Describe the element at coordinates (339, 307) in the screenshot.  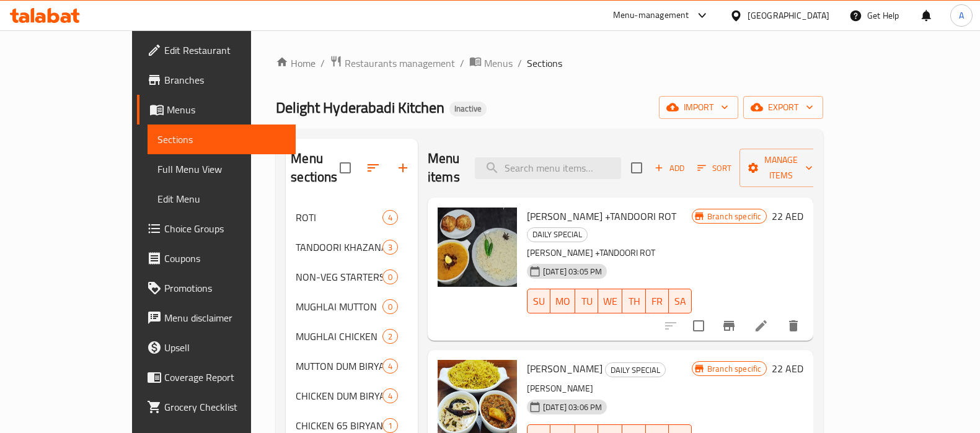
I see `div: MUGHLAI MUTTON` at that location.